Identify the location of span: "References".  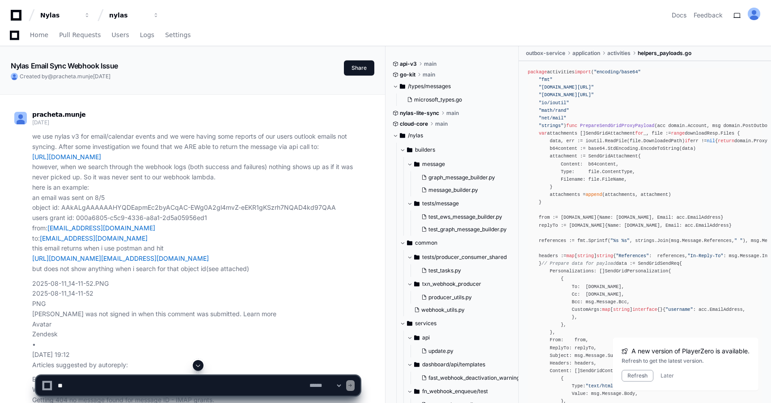
(633, 256).